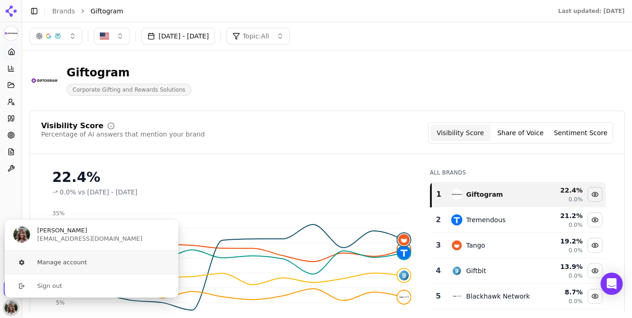  Describe the element at coordinates (129, 90) in the screenshot. I see `span: Corporate Gifting and Rewards Solutions` at that location.